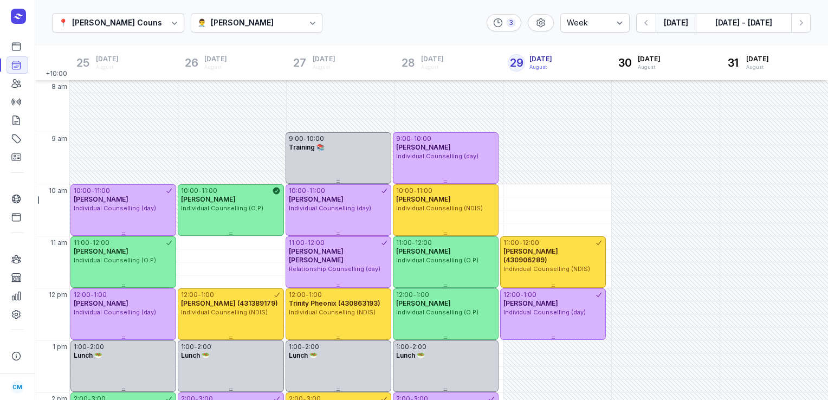  What do you see at coordinates (58, 295) in the screenshot?
I see `span: 12 pm` at bounding box center [58, 295].